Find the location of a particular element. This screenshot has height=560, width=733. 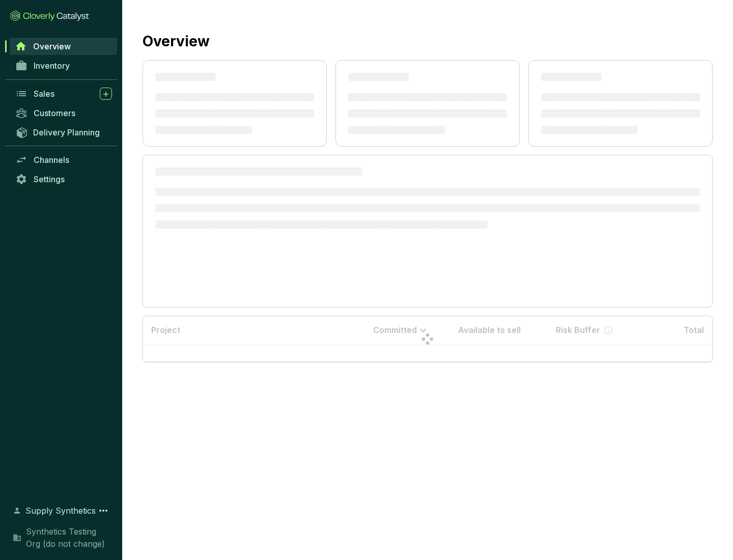

span: Sales is located at coordinates (43, 94).